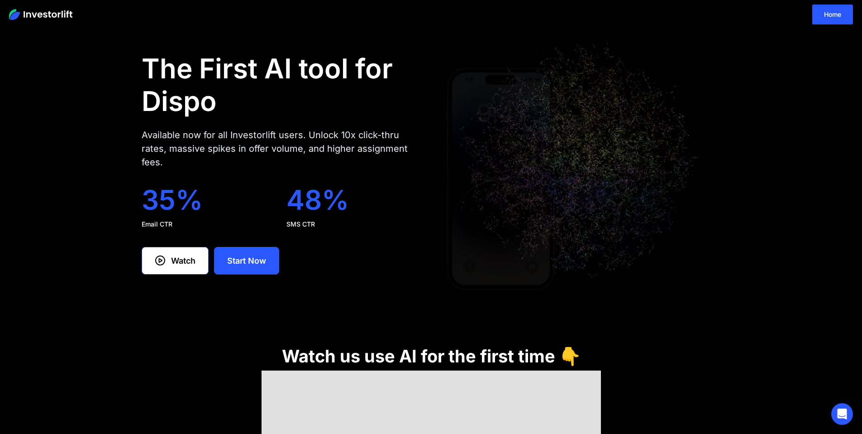 Image resolution: width=862 pixels, height=434 pixels. I want to click on a: Home, so click(833, 14).